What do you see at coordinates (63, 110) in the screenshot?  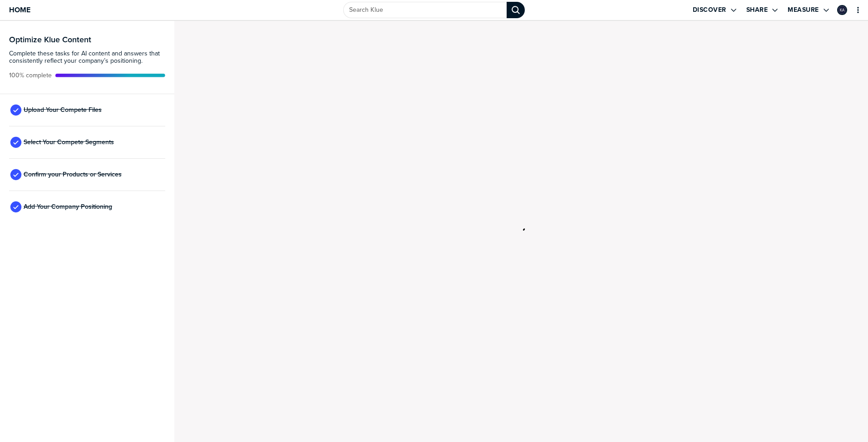 I see `span: Upload Your Compete Files` at bounding box center [63, 110].